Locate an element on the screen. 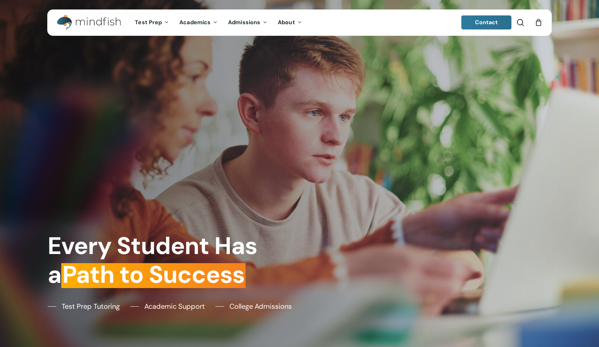 The height and width of the screenshot is (347, 599). a: Admissions is located at coordinates (248, 22).